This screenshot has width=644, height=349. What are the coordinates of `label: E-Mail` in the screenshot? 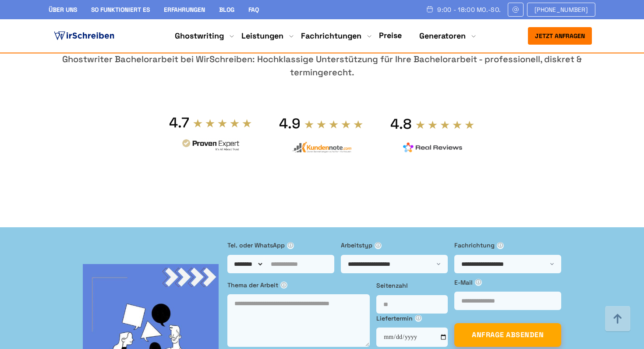 It's located at (508, 283).